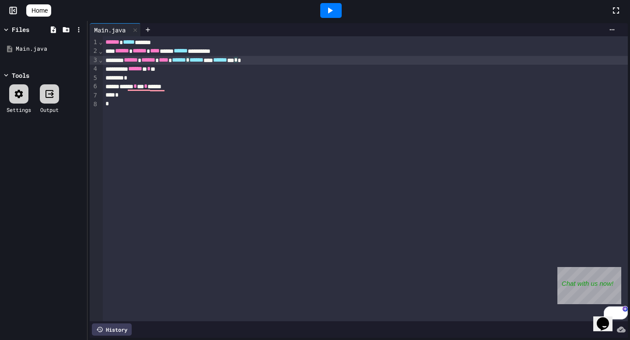  I want to click on div: Output, so click(49, 110).